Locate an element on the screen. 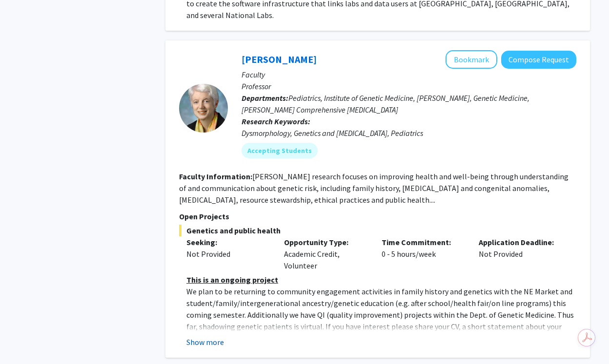 The height and width of the screenshot is (364, 609). p: Opportunity Type: is located at coordinates (325, 242).